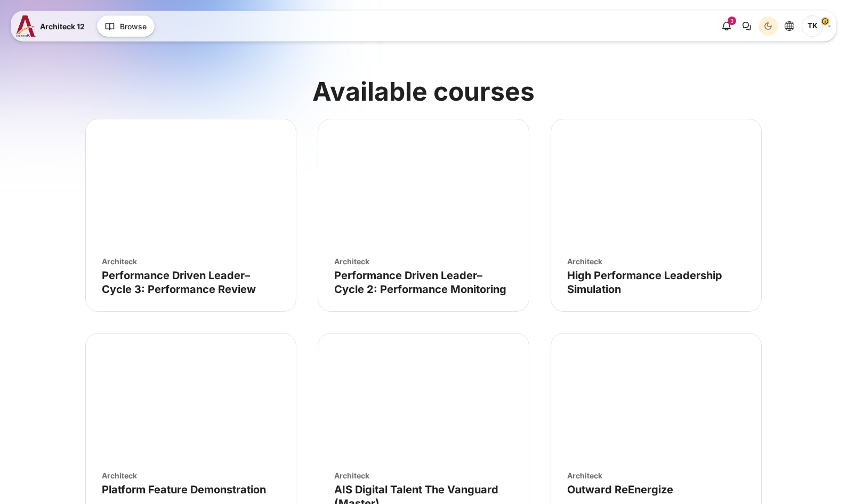  I want to click on span: Thananthorn Khanijomdi, so click(813, 26).